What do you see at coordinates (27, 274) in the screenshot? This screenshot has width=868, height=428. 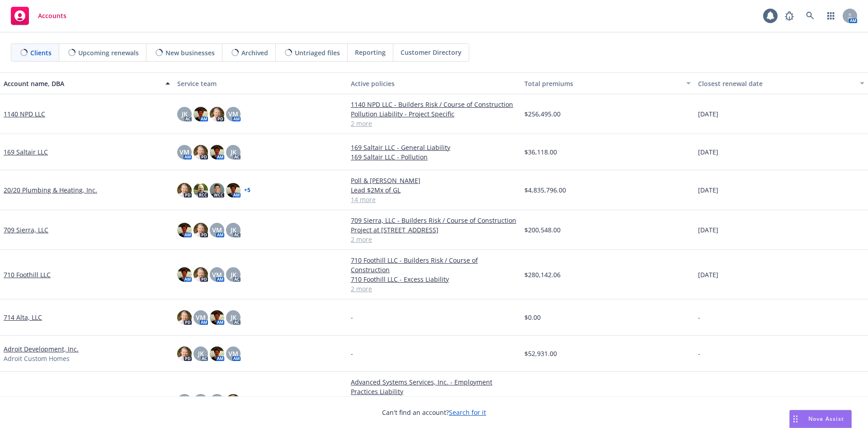 I see `a: 710 Foothill LLC` at bounding box center [27, 274].